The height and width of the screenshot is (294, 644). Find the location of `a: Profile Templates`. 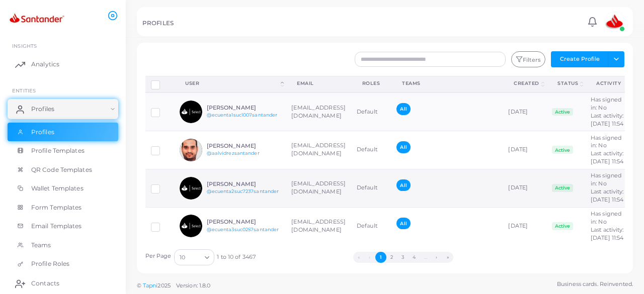

a: Profile Templates is located at coordinates (63, 151).